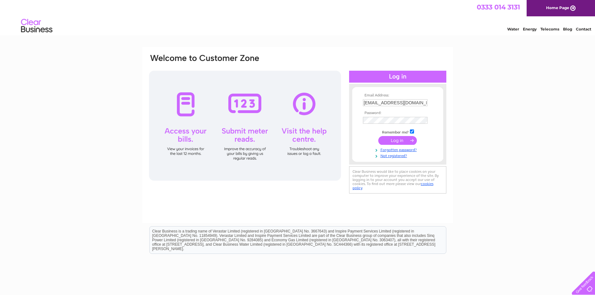  Describe the element at coordinates (398, 113) in the screenshot. I see `th: Password:` at that location.